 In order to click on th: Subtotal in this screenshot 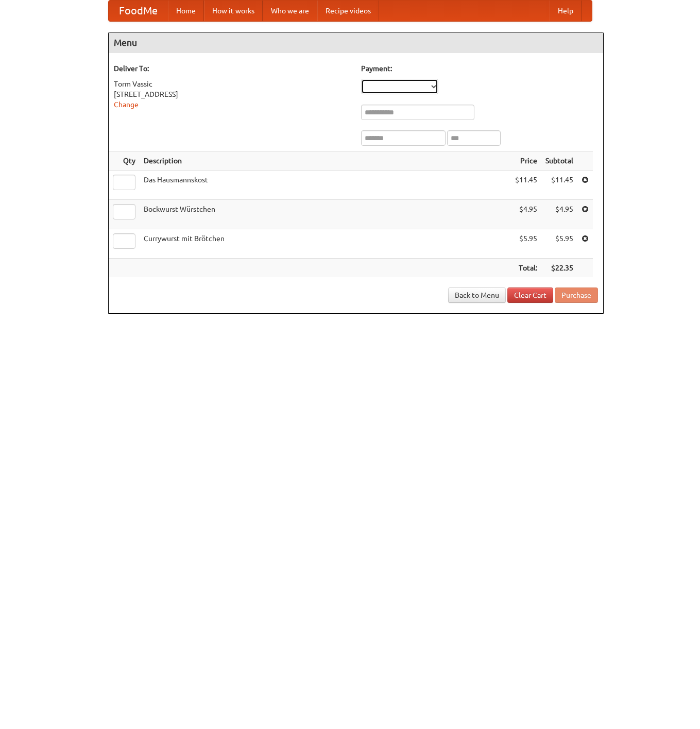, I will do `click(559, 161)`.